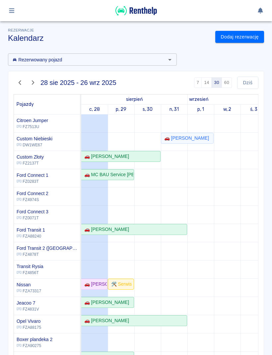 This screenshot has height=355, width=272. I want to click on p: FZ7513U, so click(32, 127).